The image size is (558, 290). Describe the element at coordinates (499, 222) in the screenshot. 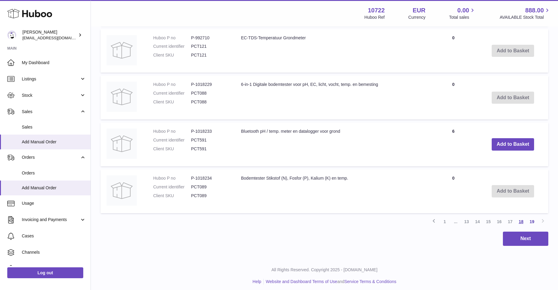

I see `a: 16` at that location.